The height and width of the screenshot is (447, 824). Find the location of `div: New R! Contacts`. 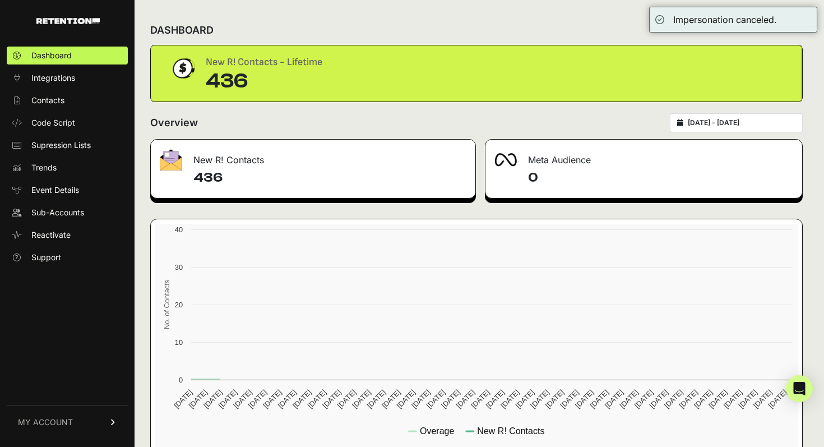

div: New R! Contacts is located at coordinates (313, 156).